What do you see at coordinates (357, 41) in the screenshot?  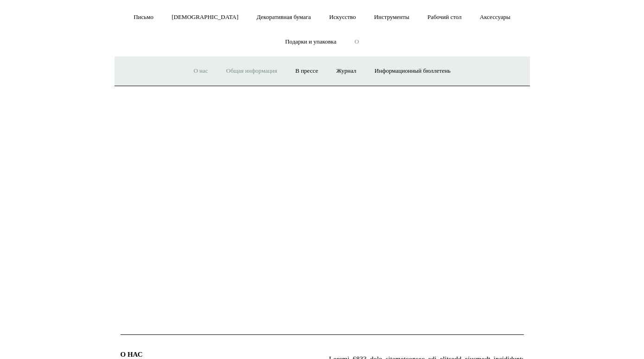 I see `font: О` at bounding box center [357, 41].